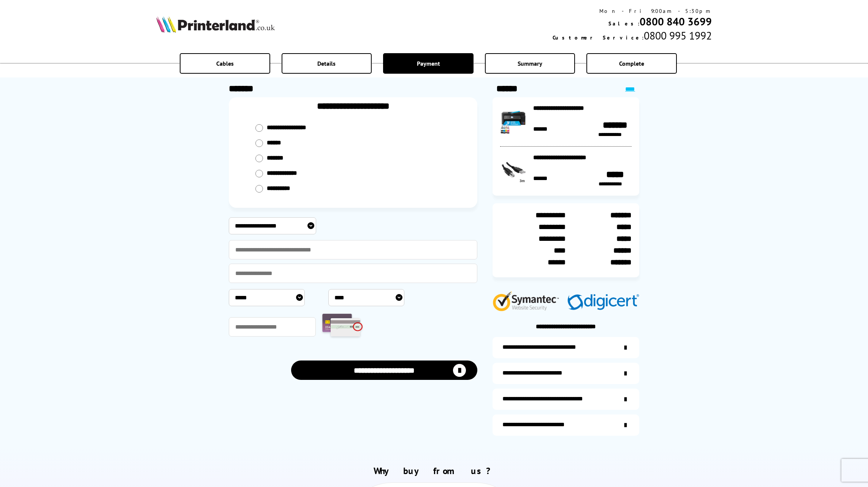  I want to click on img: Printerland Logo, so click(215, 25).